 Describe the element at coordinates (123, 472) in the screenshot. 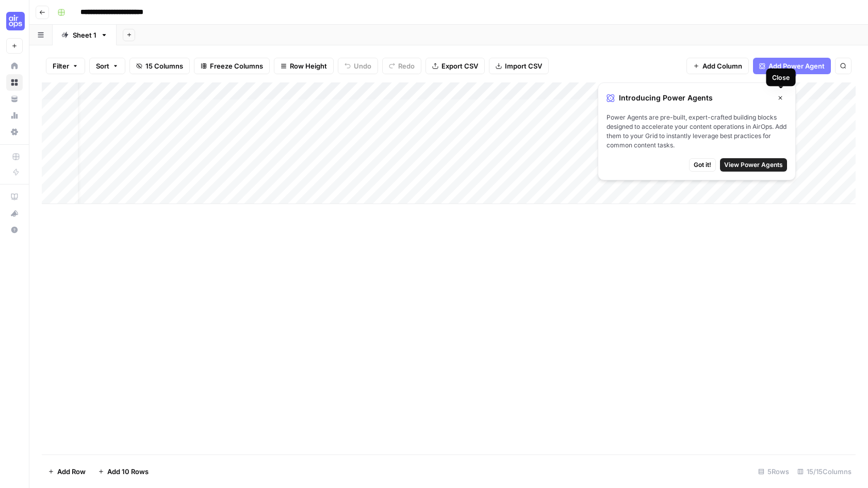

I see `button: Add 10 Rows` at that location.